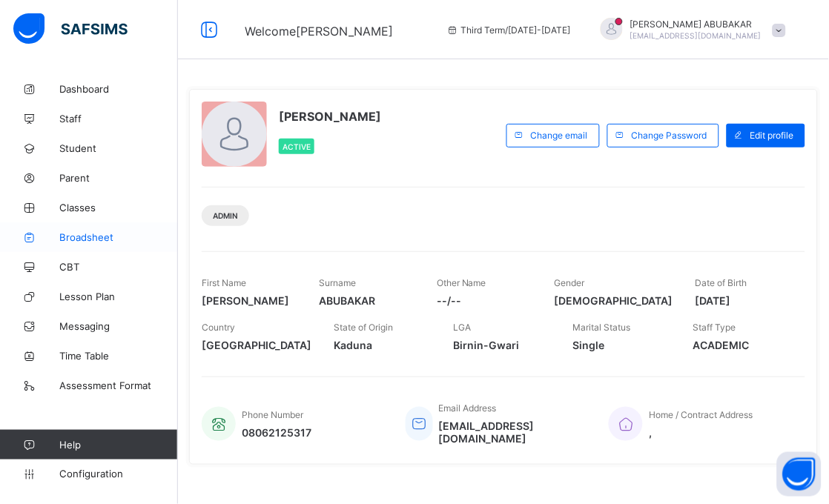 This screenshot has height=504, width=829. Describe the element at coordinates (226, 215) in the screenshot. I see `span: Admin` at that location.